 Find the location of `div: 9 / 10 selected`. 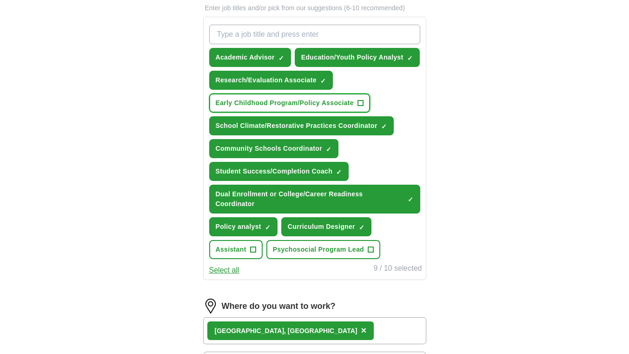

div: 9 / 10 selected is located at coordinates (398, 269).